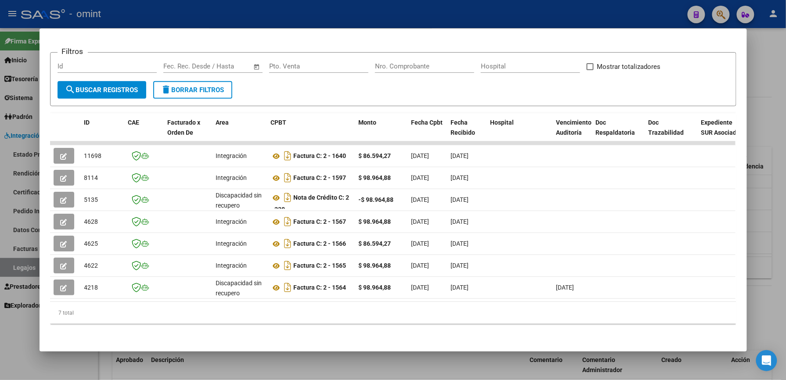 Image resolution: width=786 pixels, height=380 pixels. Describe the element at coordinates (393, 313) in the screenshot. I see `div: 7 total` at that location.